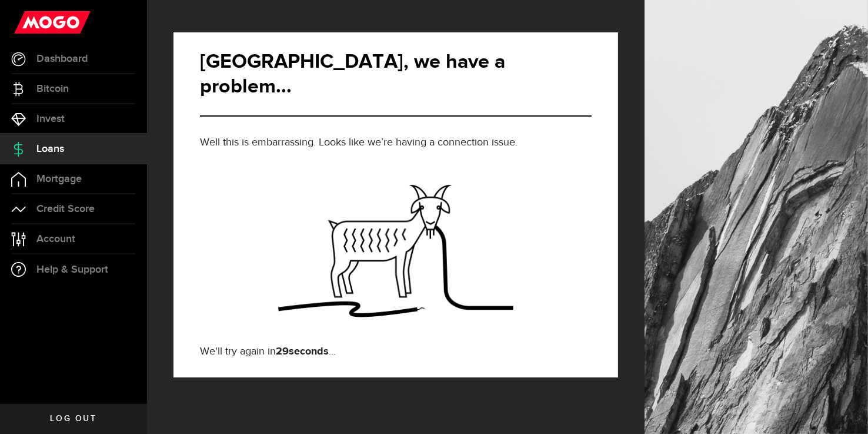 The height and width of the screenshot is (434, 868). What do you see at coordinates (73, 419) in the screenshot?
I see `span: Log out` at bounding box center [73, 419].